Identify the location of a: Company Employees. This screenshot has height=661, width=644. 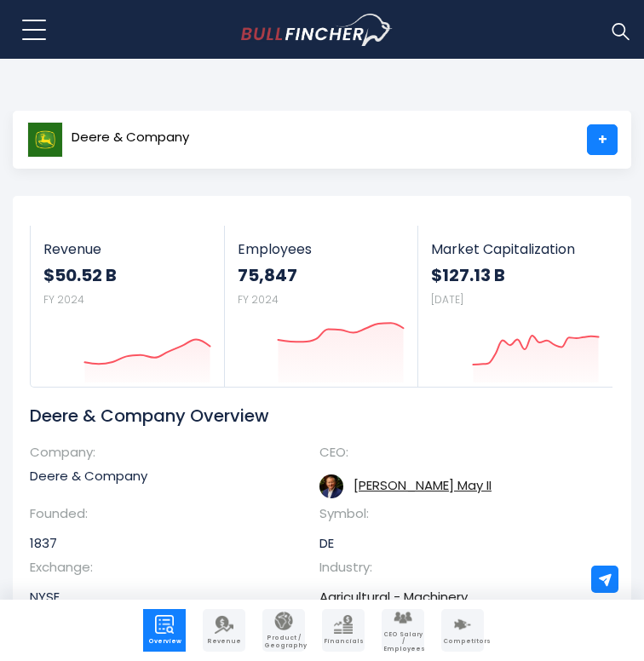
(403, 630).